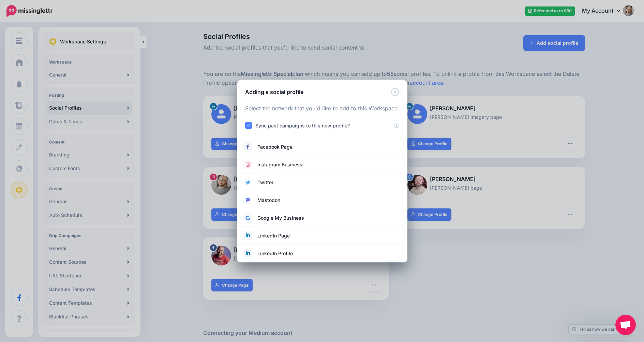 The width and height of the screenshot is (644, 342). I want to click on a: Mastodon, so click(322, 200).